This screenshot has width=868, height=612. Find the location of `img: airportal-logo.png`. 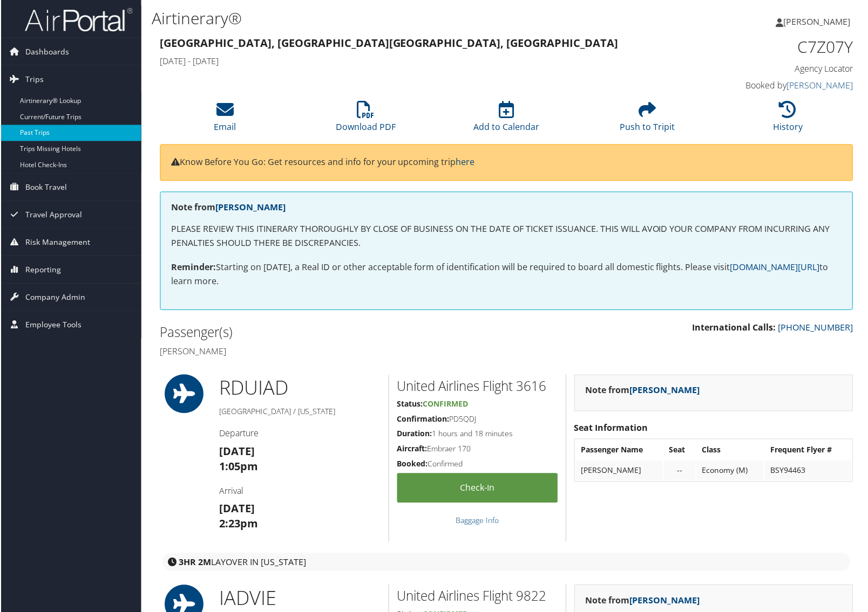

img: airportal-logo.png is located at coordinates (78, 20).